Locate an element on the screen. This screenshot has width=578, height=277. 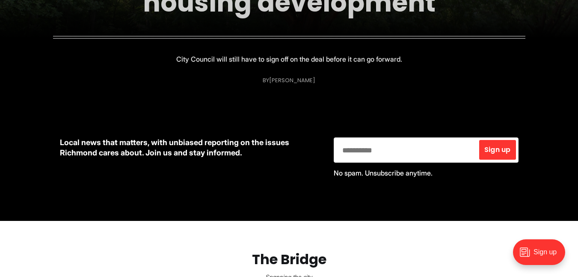
p: City Council will still have to sign off on the deal before it can go forward. is located at coordinates (289, 59).